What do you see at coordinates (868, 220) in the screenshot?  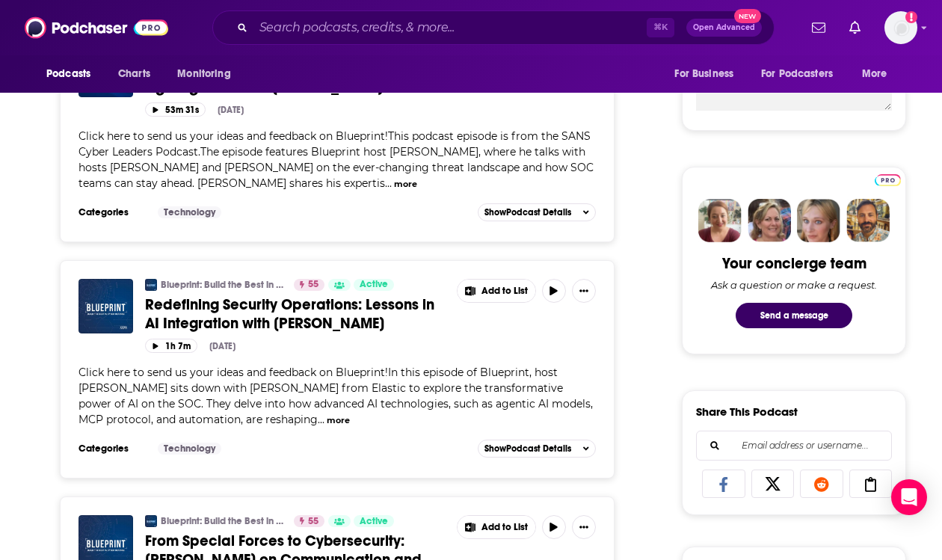 I see `img: Jon Profile` at bounding box center [868, 220].